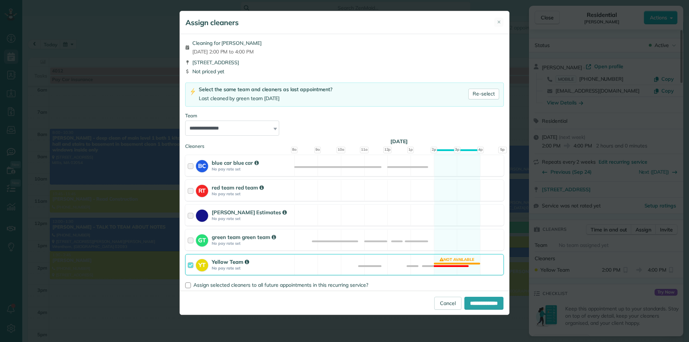 This screenshot has height=342, width=689. What do you see at coordinates (202, 165) in the screenshot?
I see `strong: BC` at bounding box center [202, 165].